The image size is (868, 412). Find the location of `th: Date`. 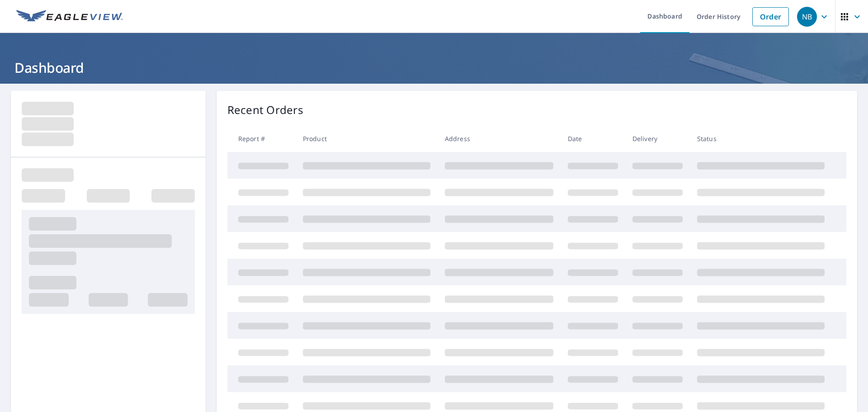

th: Date is located at coordinates (593, 139).